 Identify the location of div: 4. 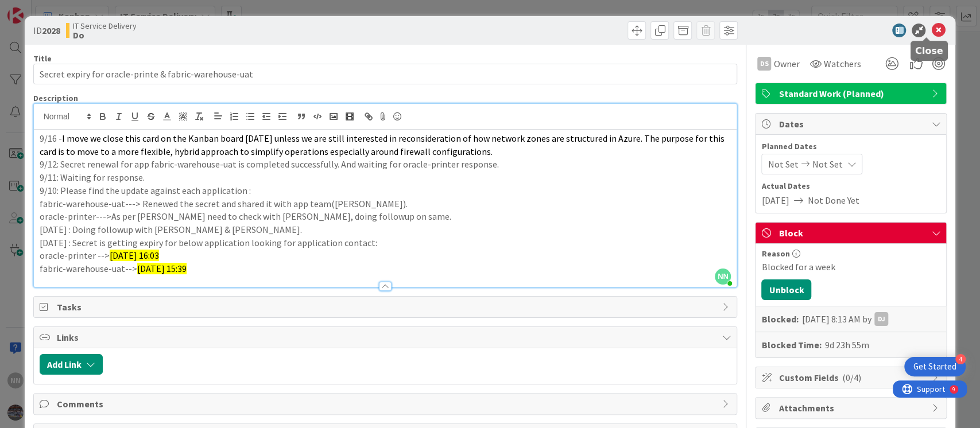
(961, 359).